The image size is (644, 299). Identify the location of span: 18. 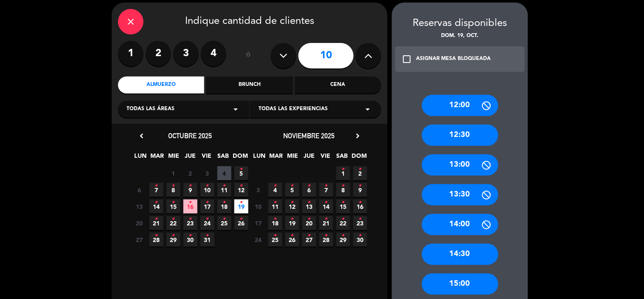
(276, 223).